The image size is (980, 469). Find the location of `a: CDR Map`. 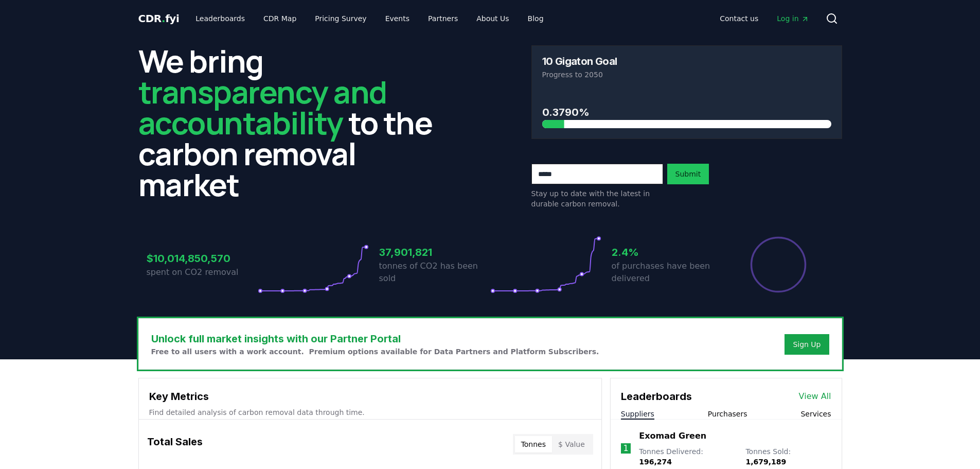

a: CDR Map is located at coordinates (280, 18).